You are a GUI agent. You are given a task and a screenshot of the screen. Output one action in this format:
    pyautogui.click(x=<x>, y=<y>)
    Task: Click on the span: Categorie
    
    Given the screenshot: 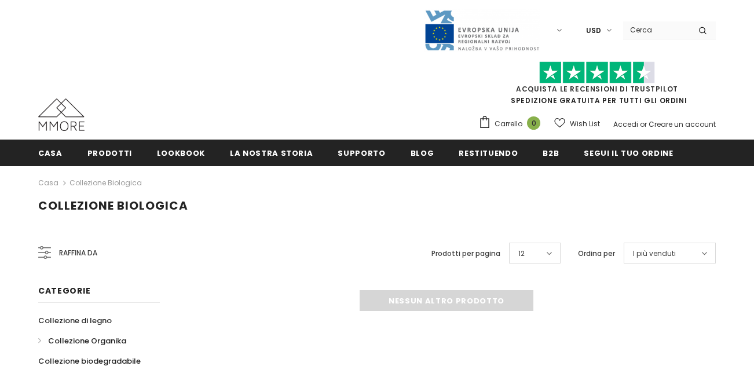 What is the action you would take?
    pyautogui.click(x=64, y=291)
    